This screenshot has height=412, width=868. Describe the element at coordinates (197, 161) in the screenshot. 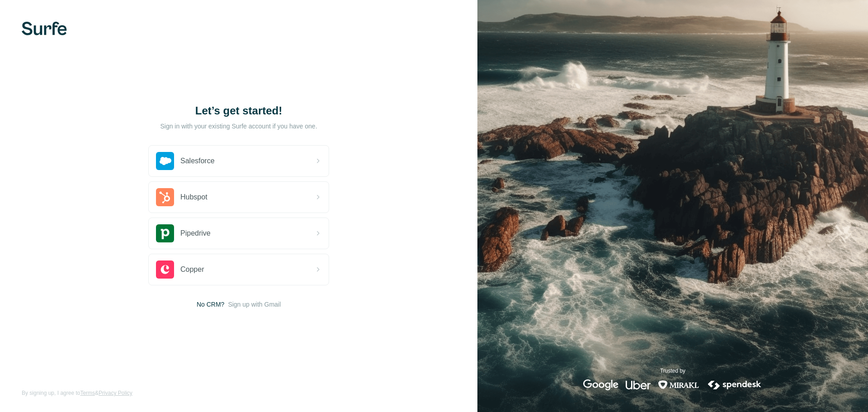

I see `span: Salesforce` at that location.